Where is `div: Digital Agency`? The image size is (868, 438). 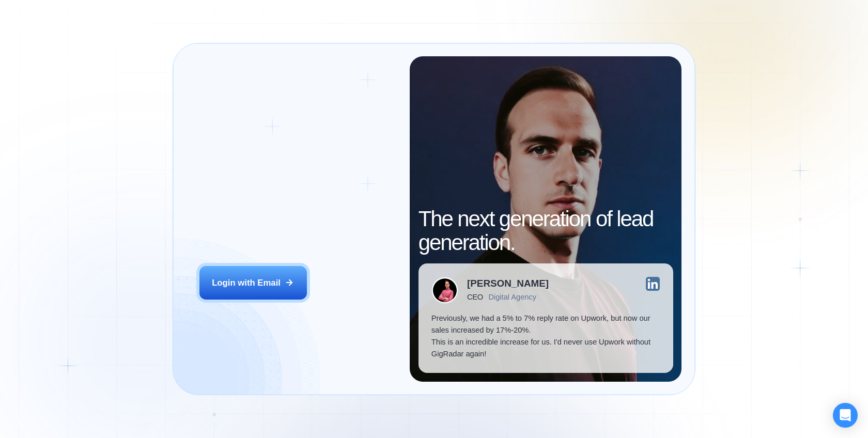 div: Digital Agency is located at coordinates (512, 297).